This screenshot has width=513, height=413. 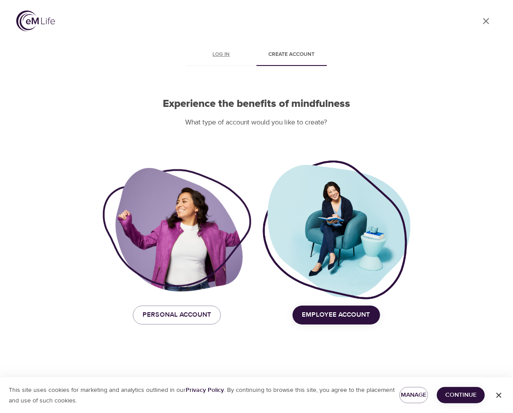 What do you see at coordinates (257, 122) in the screenshot?
I see `p: What type of account would you like to create?` at bounding box center [257, 122].